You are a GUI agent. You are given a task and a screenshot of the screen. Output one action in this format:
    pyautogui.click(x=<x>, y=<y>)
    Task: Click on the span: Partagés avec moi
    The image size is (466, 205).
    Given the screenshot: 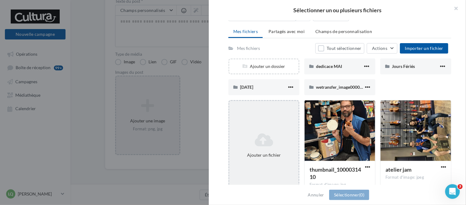 What is the action you would take?
    pyautogui.click(x=287, y=31)
    